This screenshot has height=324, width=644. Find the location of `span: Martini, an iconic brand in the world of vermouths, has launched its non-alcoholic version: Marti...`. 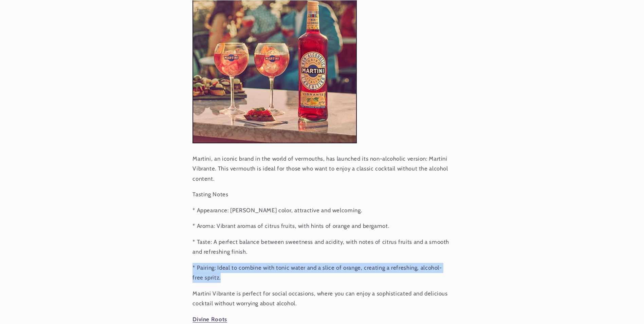

span: Martini, an iconic brand in the world of vermouths, has launched its non-alcoholic version: Marti... is located at coordinates (320, 168).